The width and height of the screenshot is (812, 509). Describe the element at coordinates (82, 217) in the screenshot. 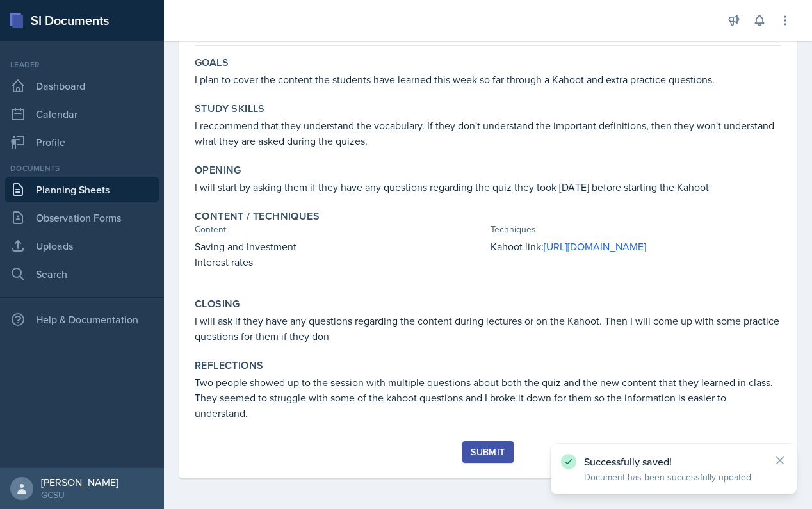

I see `a: Observation Forms` at that location.